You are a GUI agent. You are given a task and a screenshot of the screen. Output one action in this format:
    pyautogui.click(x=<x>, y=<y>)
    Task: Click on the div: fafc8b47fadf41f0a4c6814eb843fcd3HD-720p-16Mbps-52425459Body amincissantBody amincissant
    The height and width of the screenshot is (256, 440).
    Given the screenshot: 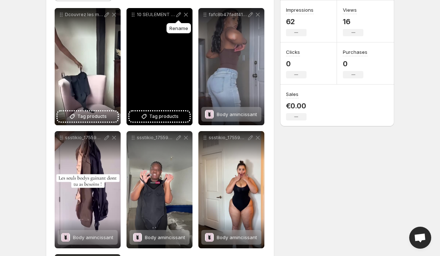 What is the action you would take?
    pyautogui.click(x=231, y=67)
    